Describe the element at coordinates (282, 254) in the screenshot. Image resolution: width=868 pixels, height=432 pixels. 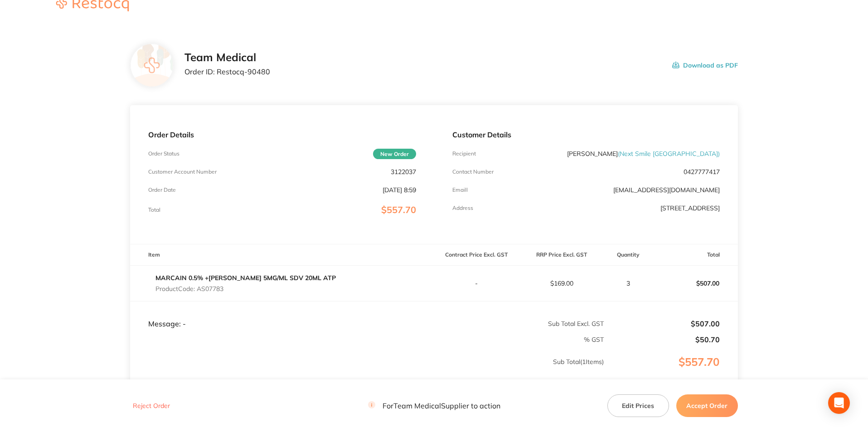
I see `th: Item` at that location.